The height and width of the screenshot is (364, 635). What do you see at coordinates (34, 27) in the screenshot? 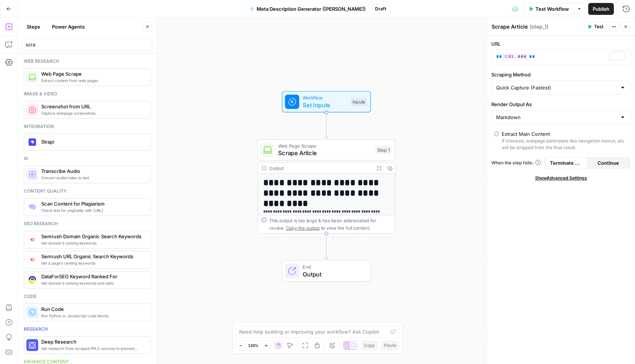
I see `button: Steps` at bounding box center [34, 27].